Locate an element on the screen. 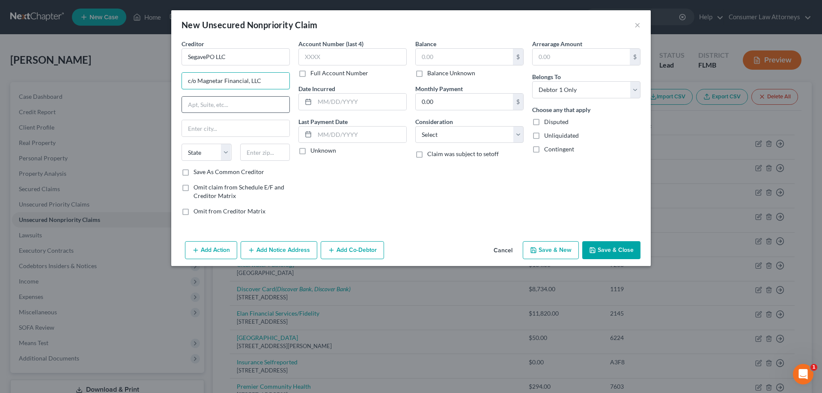  span: Claim was subject to setoff is located at coordinates (463, 154).